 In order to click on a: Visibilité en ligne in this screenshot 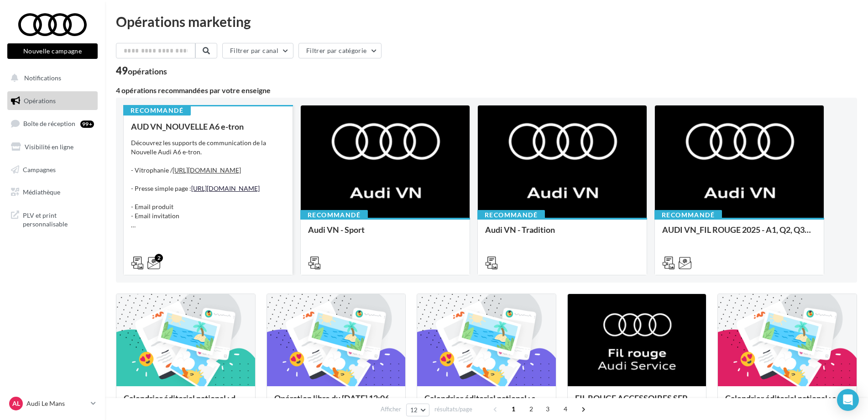, I will do `click(53, 147)`.